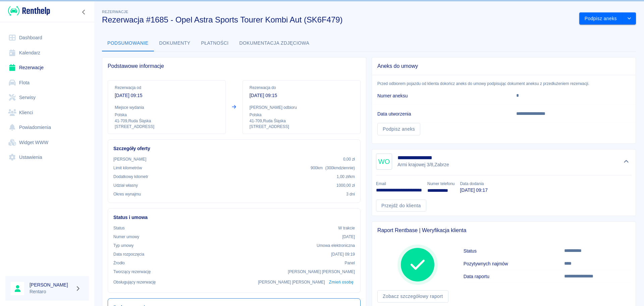  Describe the element at coordinates (167, 88) in the screenshot. I see `p: Rezerwacja od` at that location.